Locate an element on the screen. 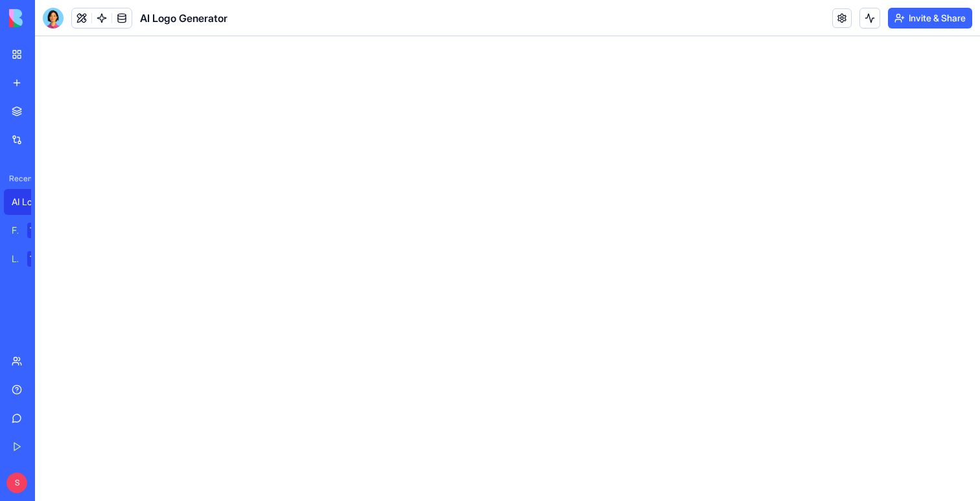  a: Feedback FormTRY is located at coordinates (30, 231).